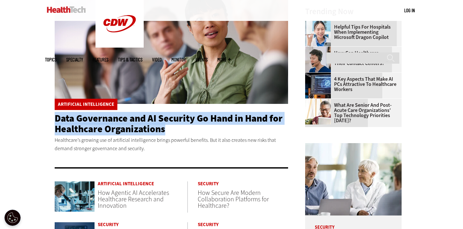 This screenshot has height=229, width=463. I want to click on span: How Agentic AI Accelerates Healthcare Research and Innovation, so click(134, 199).